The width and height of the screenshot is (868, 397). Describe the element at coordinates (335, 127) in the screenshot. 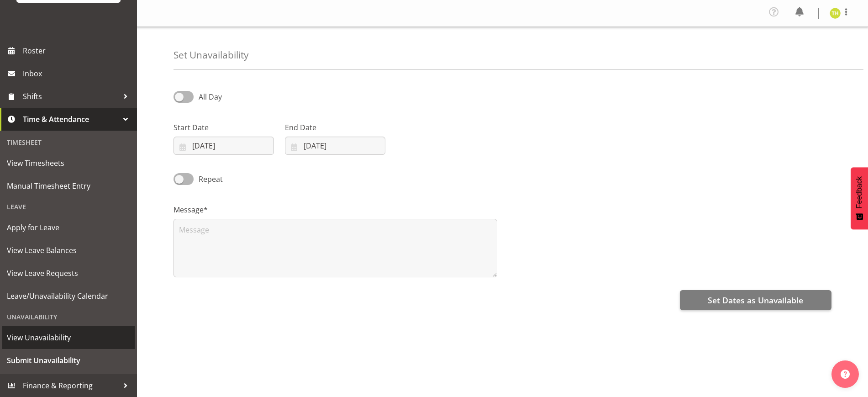

I see `label: End Date` at that location.